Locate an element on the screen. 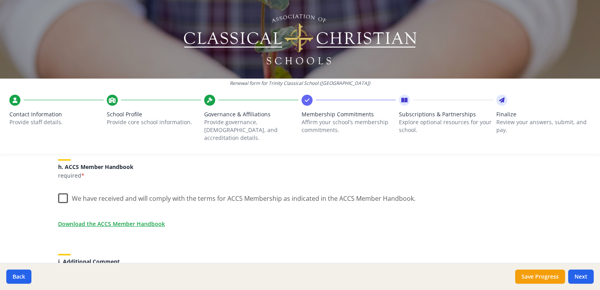 This screenshot has height=290, width=600. span: Governance & Affiliations is located at coordinates (251, 114).